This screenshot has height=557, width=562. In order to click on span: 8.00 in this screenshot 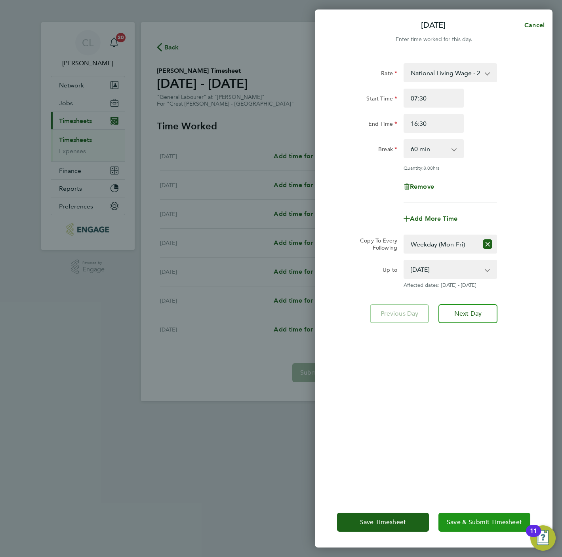, I will do `click(428, 168)`.